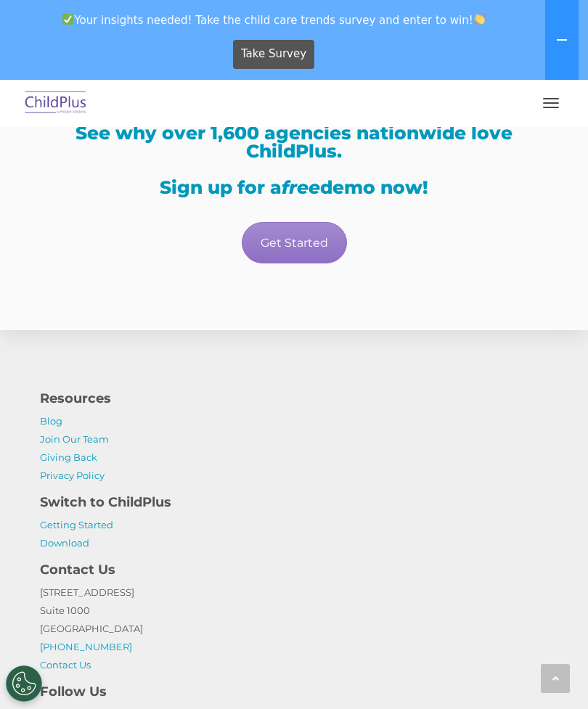 The width and height of the screenshot is (588, 709). I want to click on a: Privacy Policy, so click(72, 476).